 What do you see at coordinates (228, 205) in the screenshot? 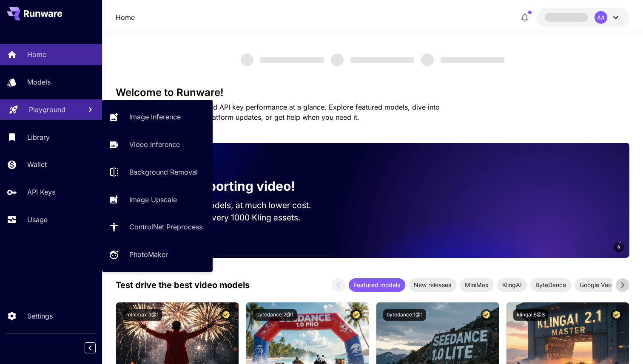
I see `p: Run the best video models, at much lower cost.` at bounding box center [228, 205].